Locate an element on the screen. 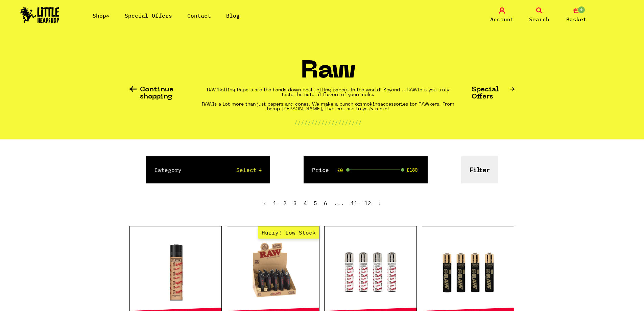 The image size is (644, 311). strong: lets you truly taste the natural flavors of your is located at coordinates (365, 92).